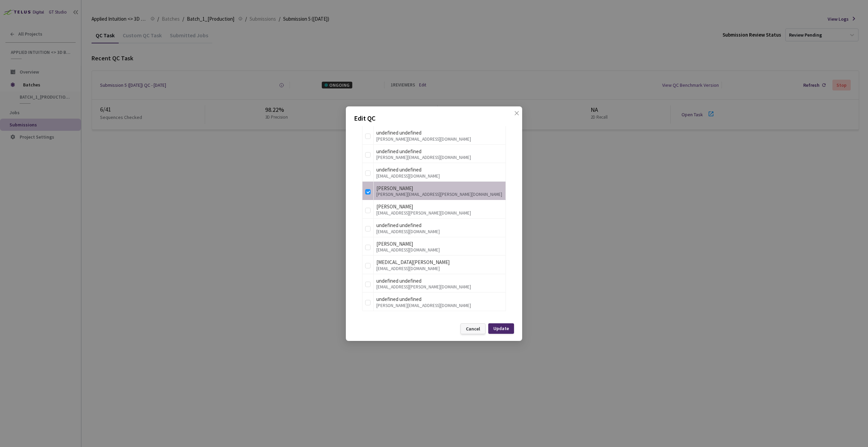 The width and height of the screenshot is (868, 447). What do you see at coordinates (501, 328) in the screenshot?
I see `div: Update` at bounding box center [501, 328].